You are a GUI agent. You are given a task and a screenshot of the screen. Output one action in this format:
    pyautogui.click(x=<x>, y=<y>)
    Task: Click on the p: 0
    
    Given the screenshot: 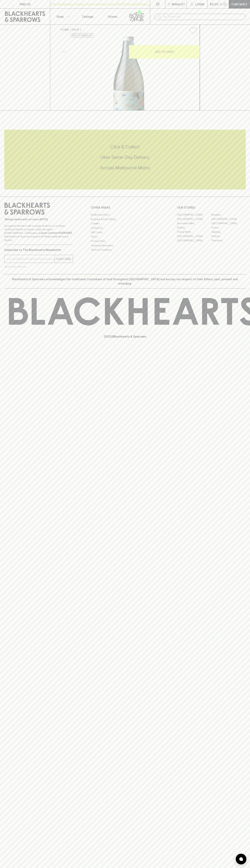 What is the action you would take?
    pyautogui.click(x=225, y=4)
    